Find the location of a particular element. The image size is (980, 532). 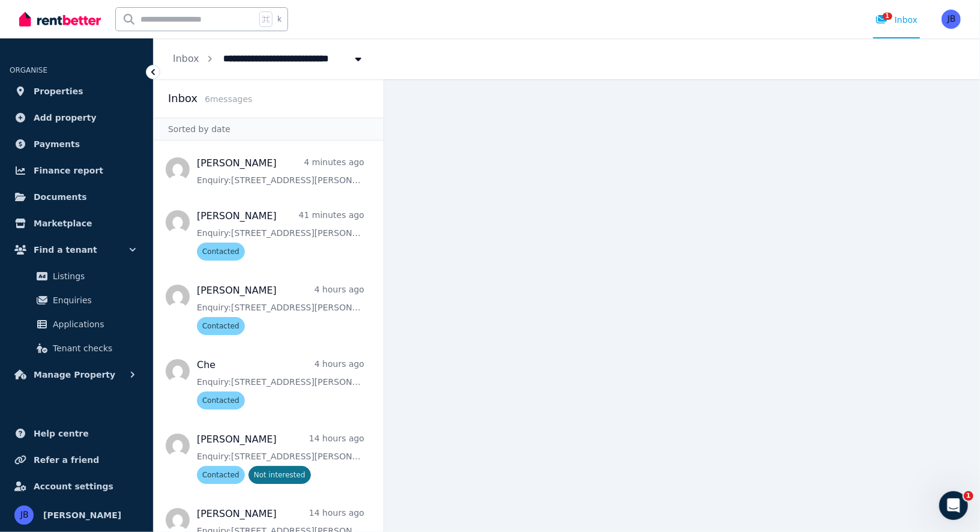

div: Sorted by date is located at coordinates (268, 129).